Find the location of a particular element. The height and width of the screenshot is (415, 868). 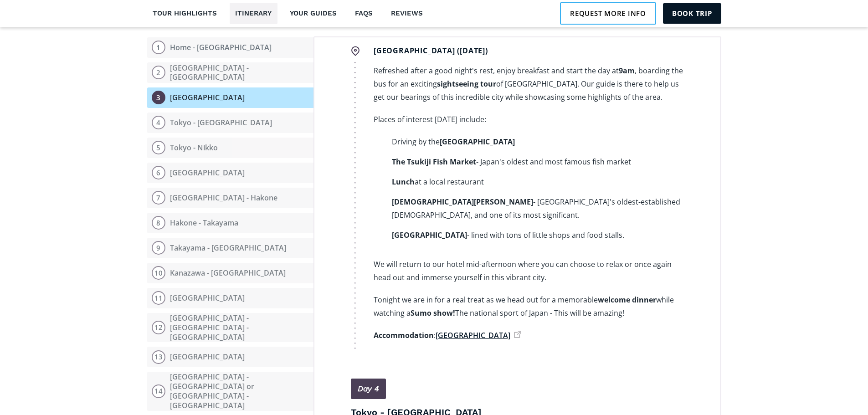

button: 5Tokyo - Nikko is located at coordinates (230, 148).